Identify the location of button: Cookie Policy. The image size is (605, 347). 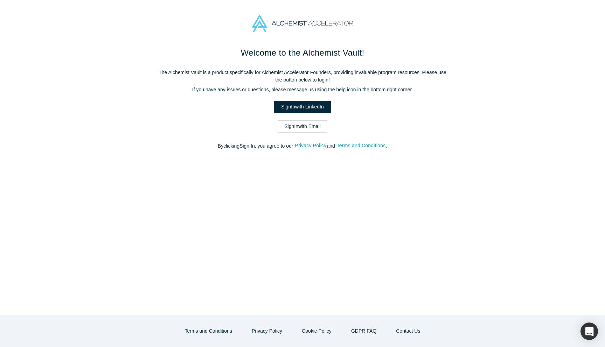
(317, 331).